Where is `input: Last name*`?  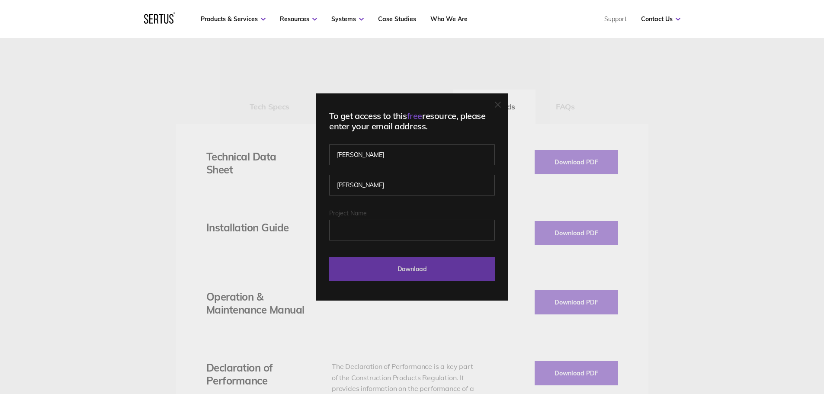
input: Last name* is located at coordinates (412, 185).